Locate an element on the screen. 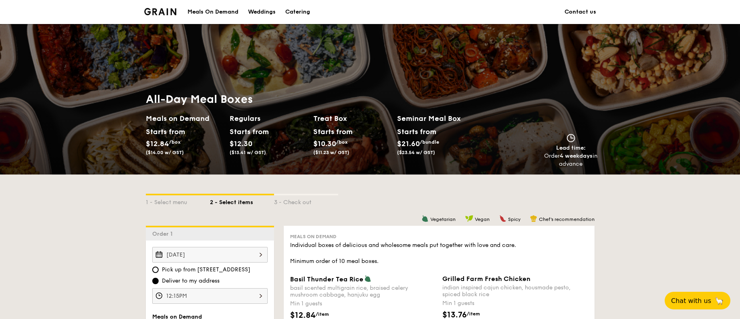  img: Grain is located at coordinates (160, 12).